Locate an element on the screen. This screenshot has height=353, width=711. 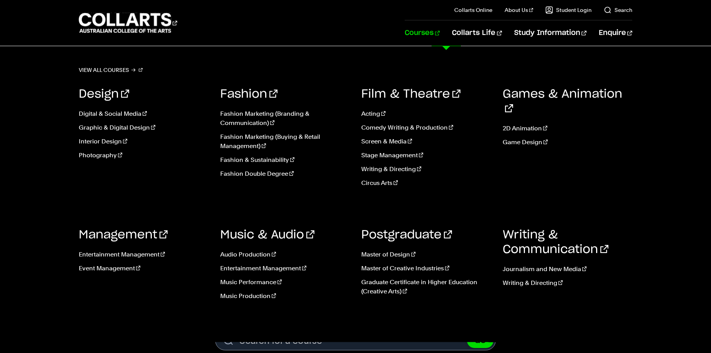
a: Courses is located at coordinates (422, 33).